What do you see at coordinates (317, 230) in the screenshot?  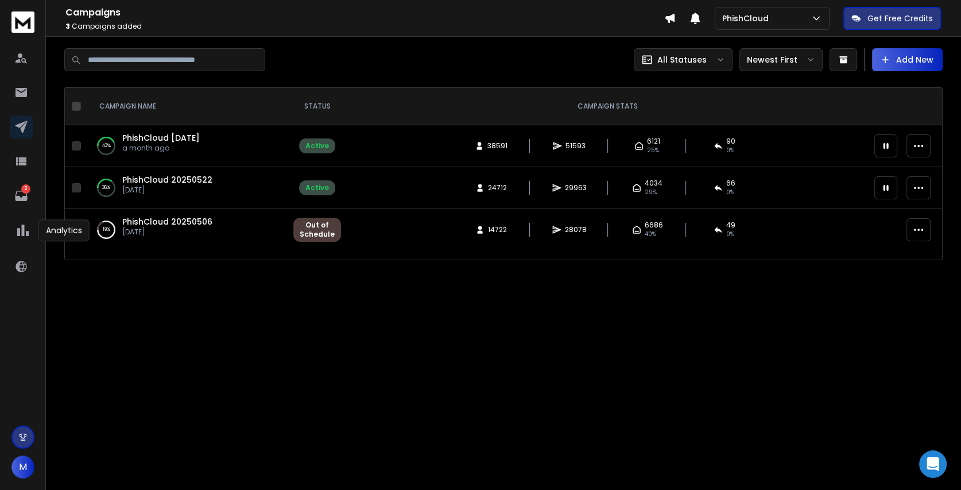 I see `div: Out of Schedule` at bounding box center [317, 230].